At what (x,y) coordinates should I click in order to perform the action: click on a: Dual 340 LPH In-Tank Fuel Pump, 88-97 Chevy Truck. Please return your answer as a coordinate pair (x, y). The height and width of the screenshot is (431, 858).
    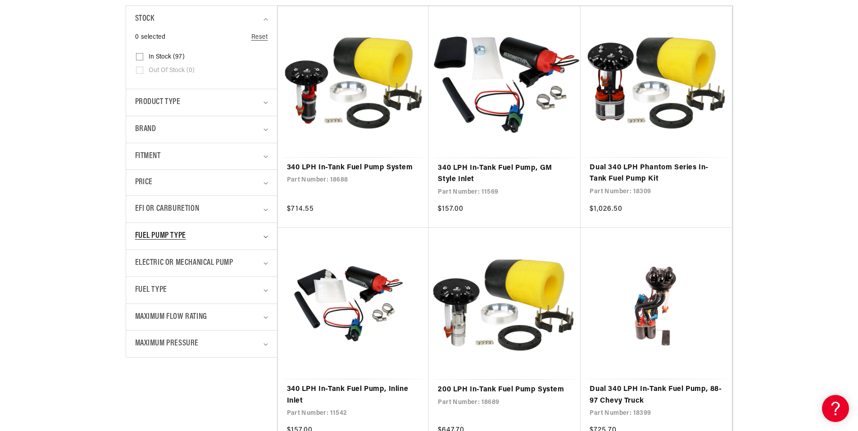
    Looking at the image, I should click on (656, 395).